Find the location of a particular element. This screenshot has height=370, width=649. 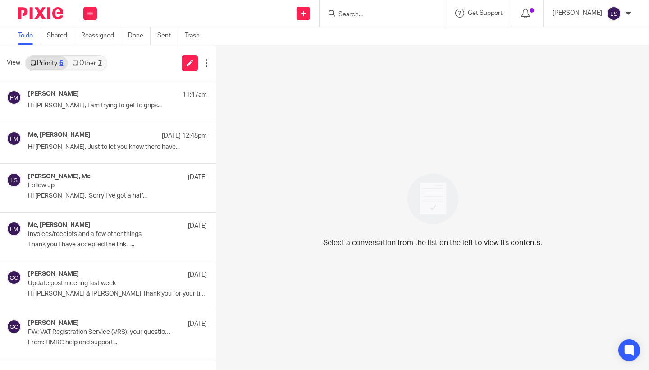

p: Invoices/receipts and a few other things is located at coordinates (100, 234).